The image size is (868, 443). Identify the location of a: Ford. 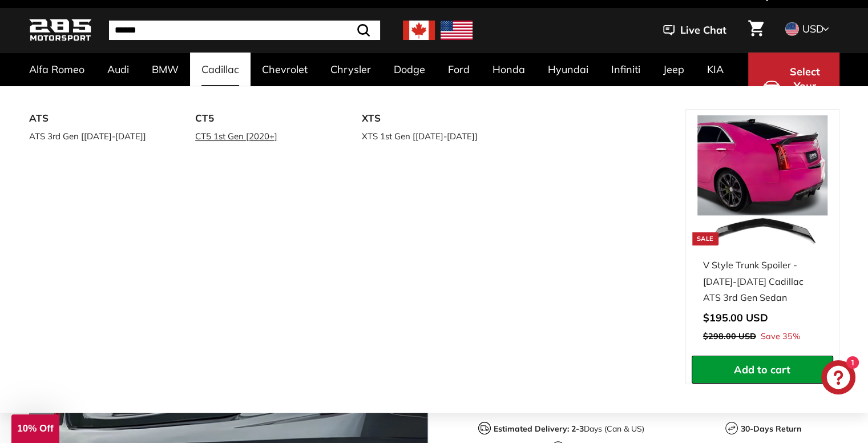
(458, 69).